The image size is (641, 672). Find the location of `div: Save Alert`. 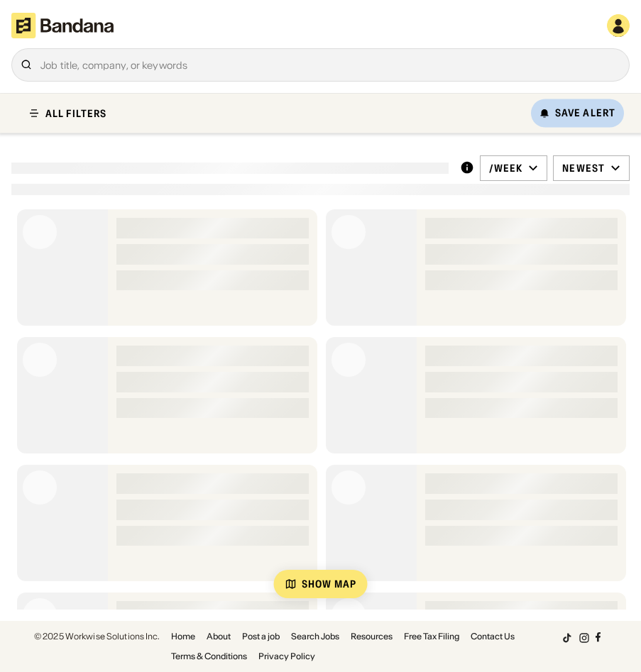

div: Save Alert is located at coordinates (584, 113).